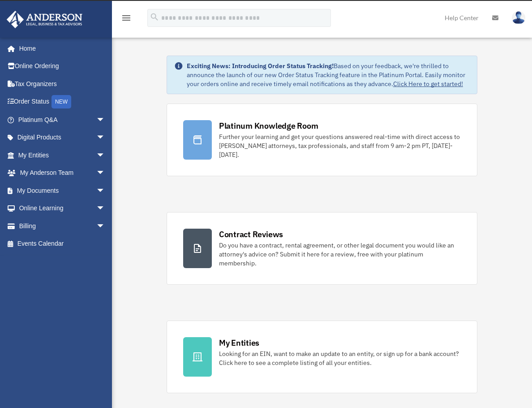  What do you see at coordinates (518, 17) in the screenshot?
I see `img: User Pic` at bounding box center [518, 17].